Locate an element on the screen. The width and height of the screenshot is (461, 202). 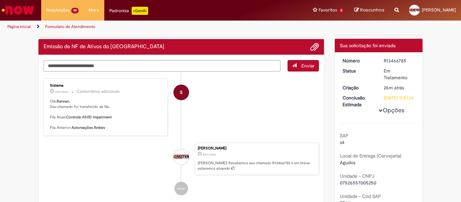
button: Enviar is located at coordinates (303, 66).